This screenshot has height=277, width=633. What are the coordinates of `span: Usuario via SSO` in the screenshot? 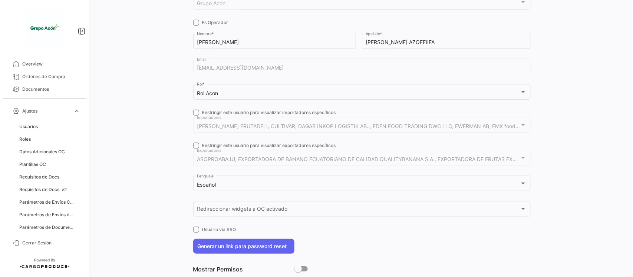 It's located at (219, 230).